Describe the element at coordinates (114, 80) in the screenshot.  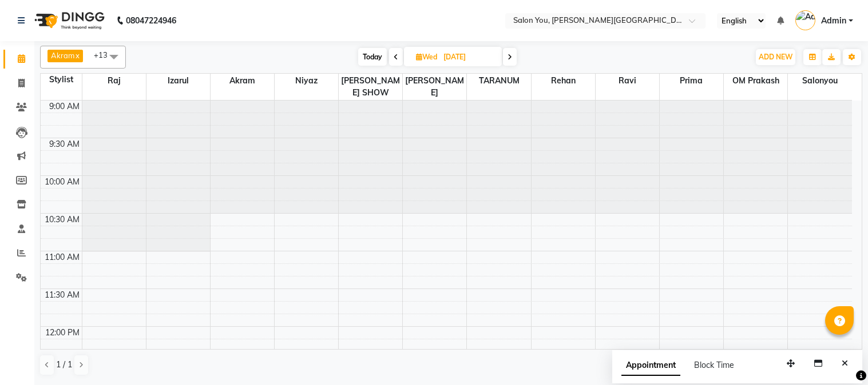
I see `span: raj` at that location.